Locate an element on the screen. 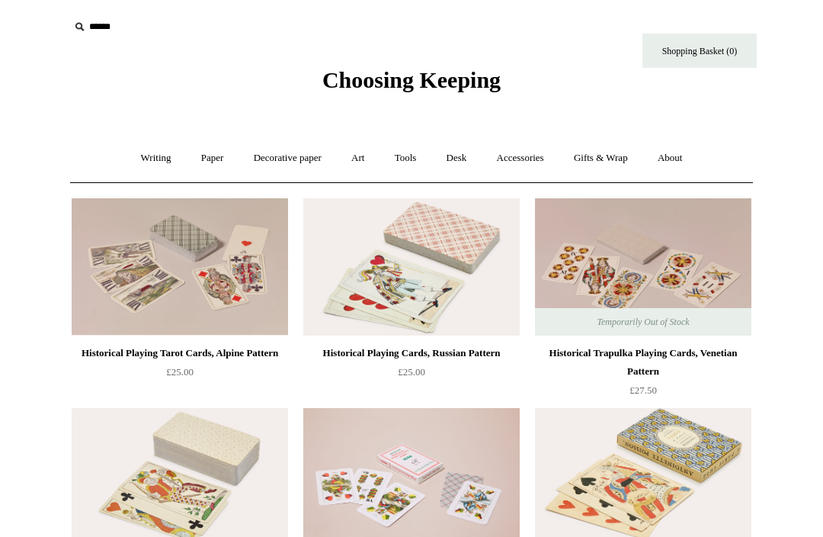 The image size is (823, 537). div: Historical Playing Cards, Russian Pattern is located at coordinates (412, 353).